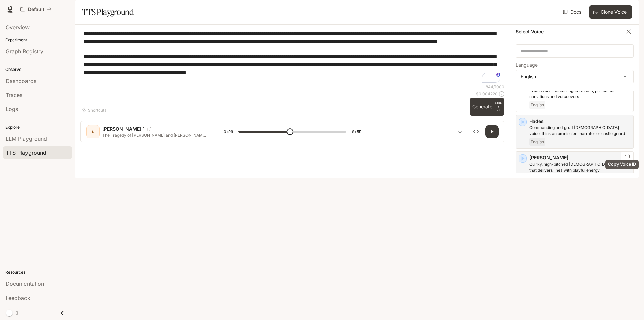  Describe the element at coordinates (580, 130) in the screenshot. I see `p: Commanding and gruff male voice, think an omniscient narrator or castle guard` at that location.